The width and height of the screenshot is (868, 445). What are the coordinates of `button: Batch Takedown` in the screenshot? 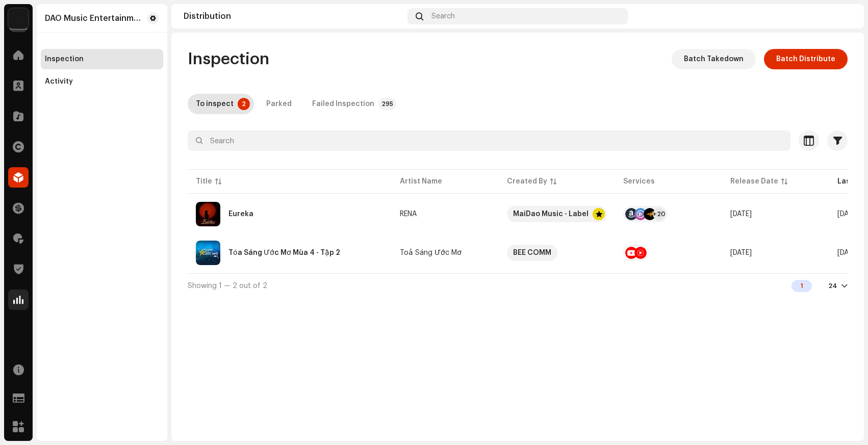 It's located at (714, 59).